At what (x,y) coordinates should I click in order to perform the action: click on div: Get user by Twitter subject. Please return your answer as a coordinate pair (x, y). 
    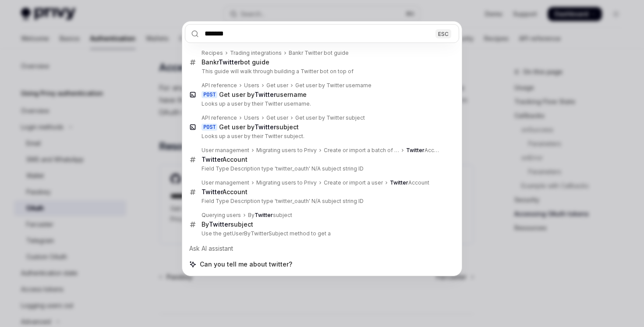
    Looking at the image, I should click on (330, 118).